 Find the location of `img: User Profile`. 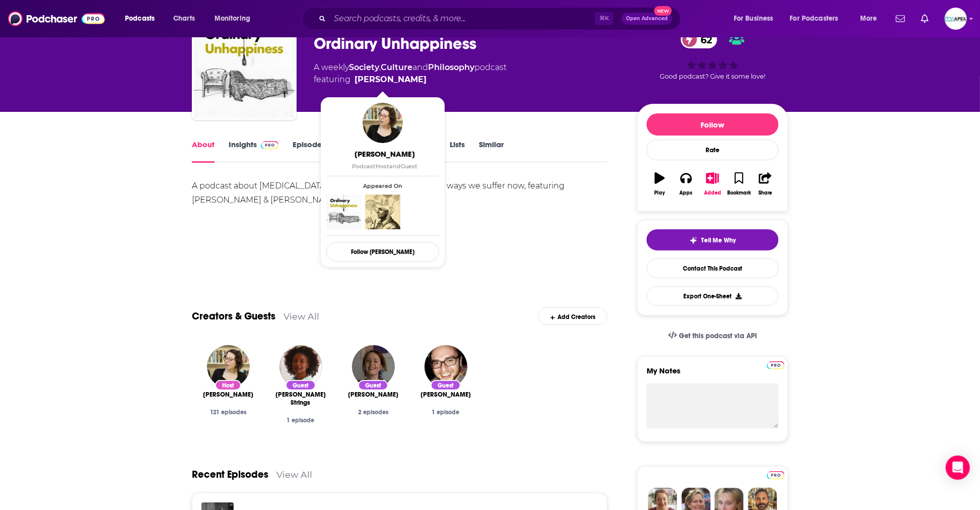

img: User Profile is located at coordinates (956, 19).